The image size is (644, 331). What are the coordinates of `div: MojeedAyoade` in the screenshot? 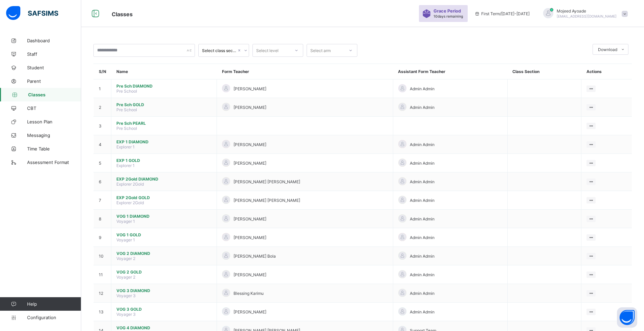 It's located at (584, 14).